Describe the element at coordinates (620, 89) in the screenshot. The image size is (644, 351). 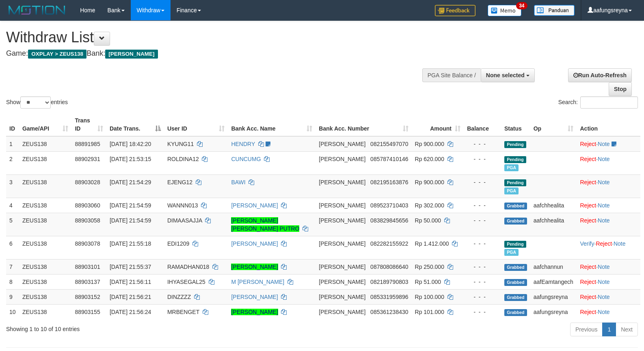
I see `a: Stop` at that location.